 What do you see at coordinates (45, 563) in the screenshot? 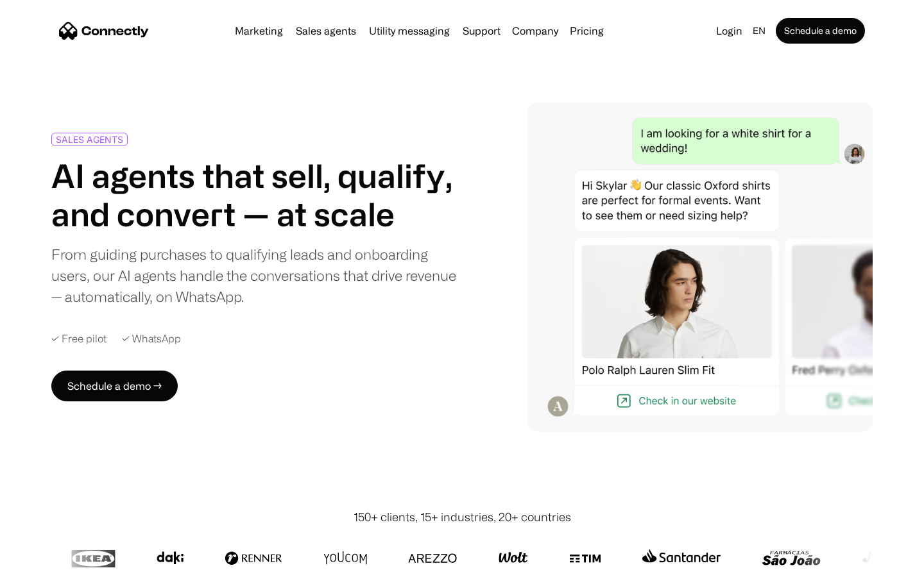
I see `aside: Language selected: English` at bounding box center [45, 563].